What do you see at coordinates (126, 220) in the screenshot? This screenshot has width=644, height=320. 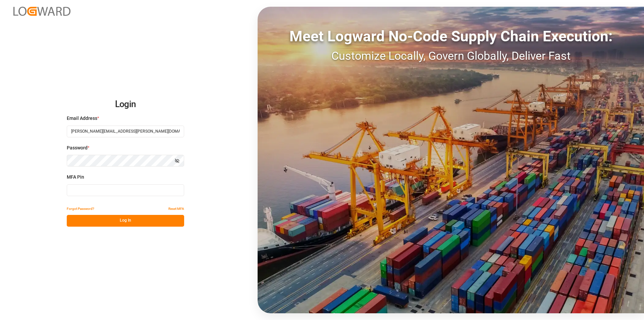 I see `button: Log In` at bounding box center [126, 220].